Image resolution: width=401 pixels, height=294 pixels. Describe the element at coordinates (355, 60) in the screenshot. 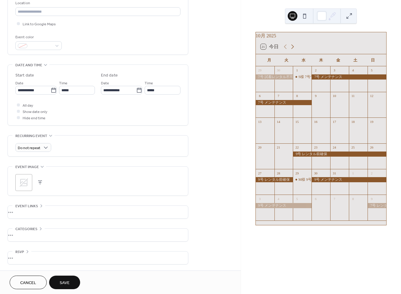

I see `div: 土` at that location.